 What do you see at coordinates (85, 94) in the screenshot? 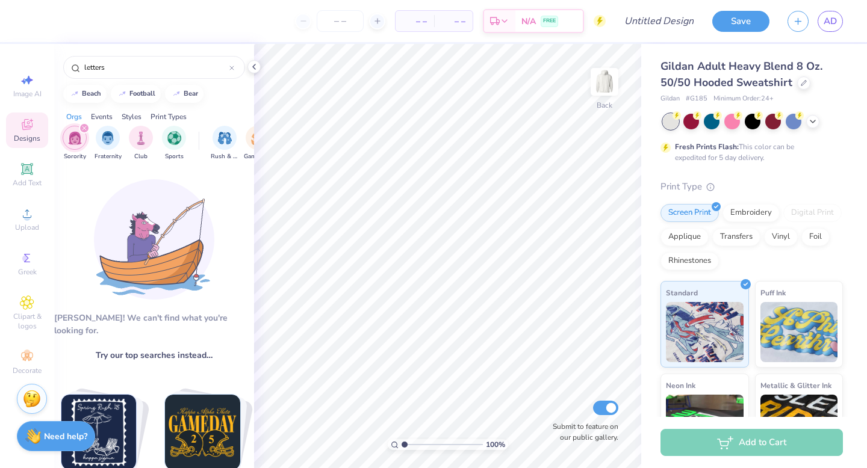
I see `button: beach` at bounding box center [85, 94].